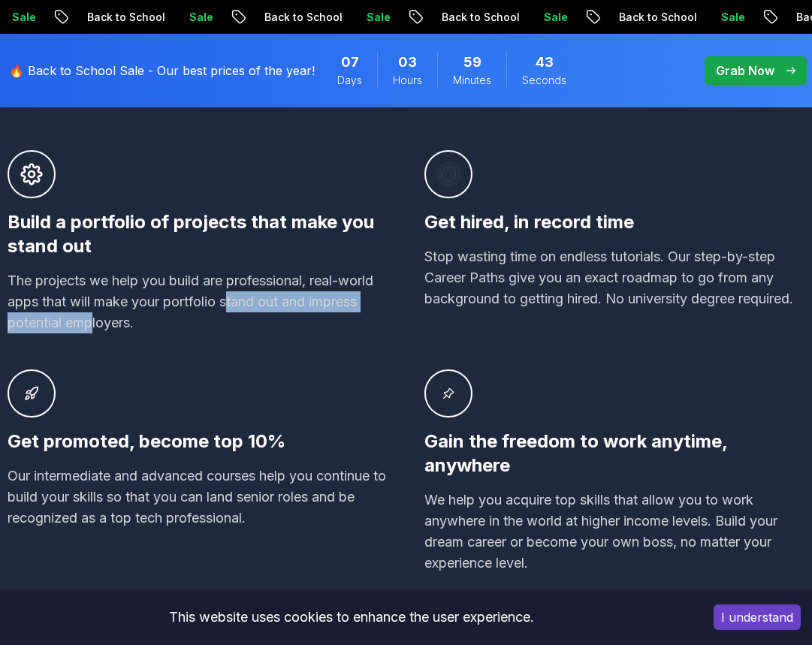 The width and height of the screenshot is (812, 645). What do you see at coordinates (407, 81) in the screenshot?
I see `span: Hours` at bounding box center [407, 81].